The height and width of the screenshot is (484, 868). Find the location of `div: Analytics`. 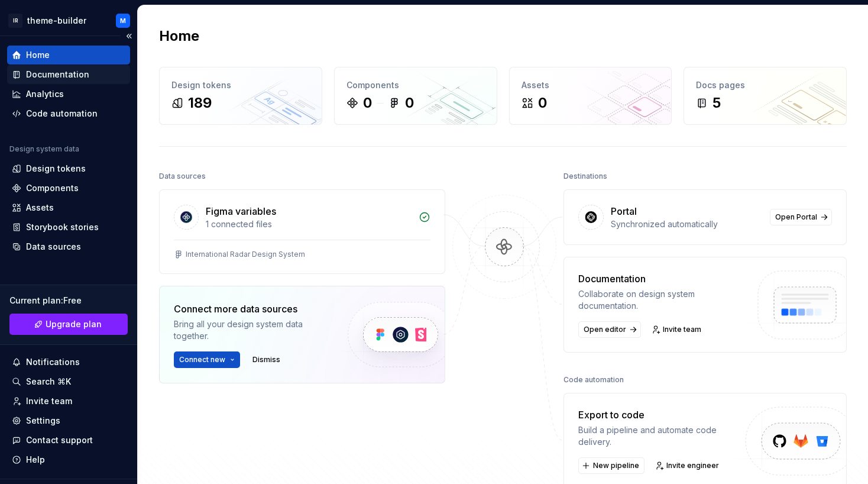

div: Analytics is located at coordinates (45, 94).